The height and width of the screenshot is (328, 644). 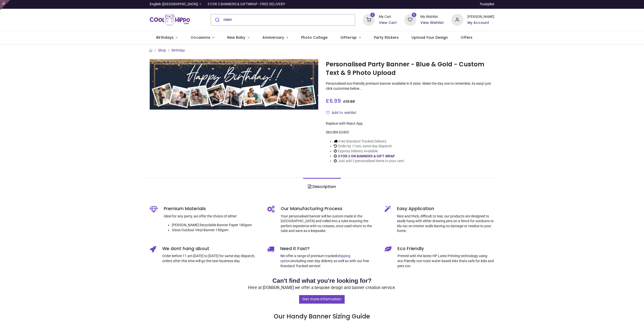 What do you see at coordinates (349, 37) in the screenshot?
I see `span: Giftwrap` at bounding box center [349, 37].